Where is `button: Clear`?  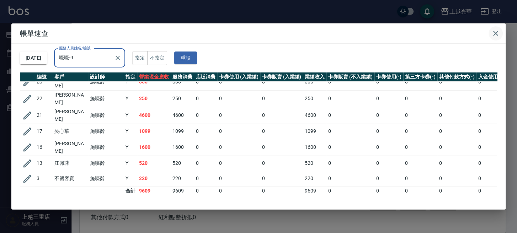
button: Clear is located at coordinates (118, 58).